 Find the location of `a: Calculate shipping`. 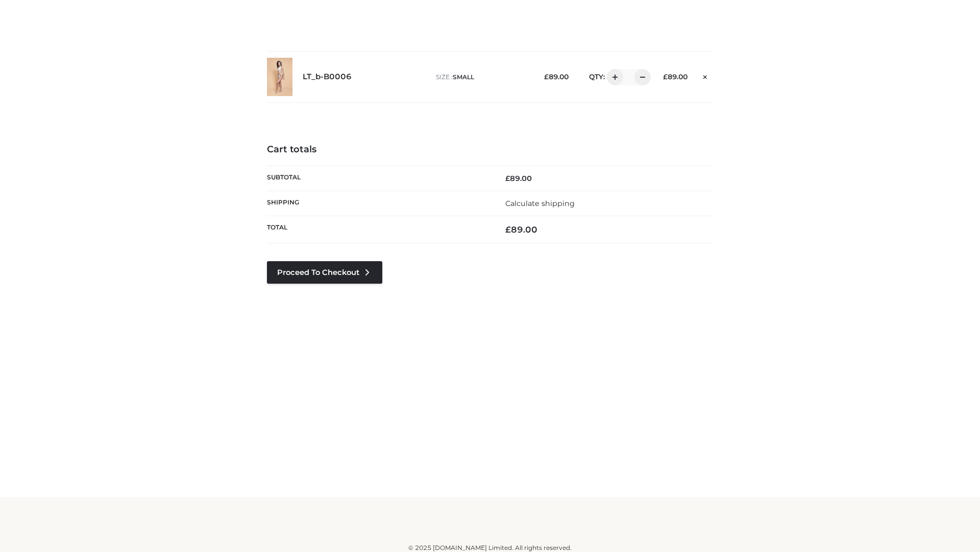

a: Calculate shipping is located at coordinates (540, 203).